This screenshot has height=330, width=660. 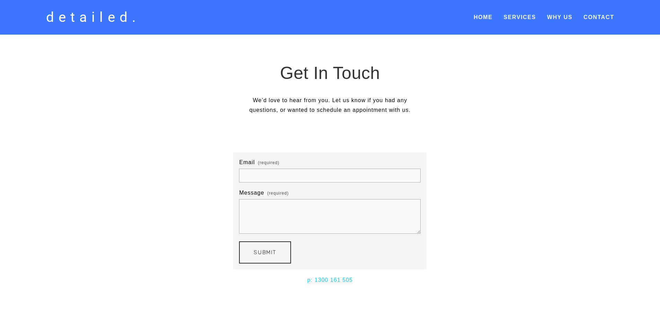 What do you see at coordinates (599, 17) in the screenshot?
I see `a: Contact` at bounding box center [599, 17].